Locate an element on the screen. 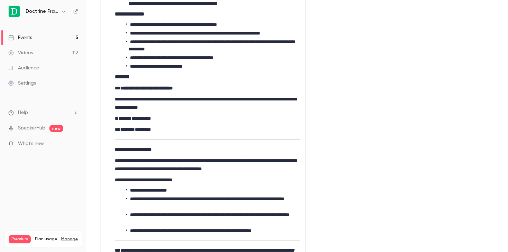  span: new is located at coordinates (56, 129).